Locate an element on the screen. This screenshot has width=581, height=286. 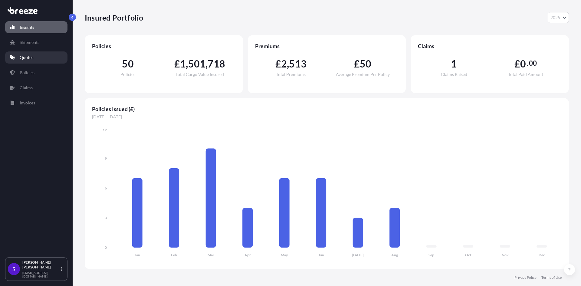
tspan: 6 is located at coordinates (106, 188).